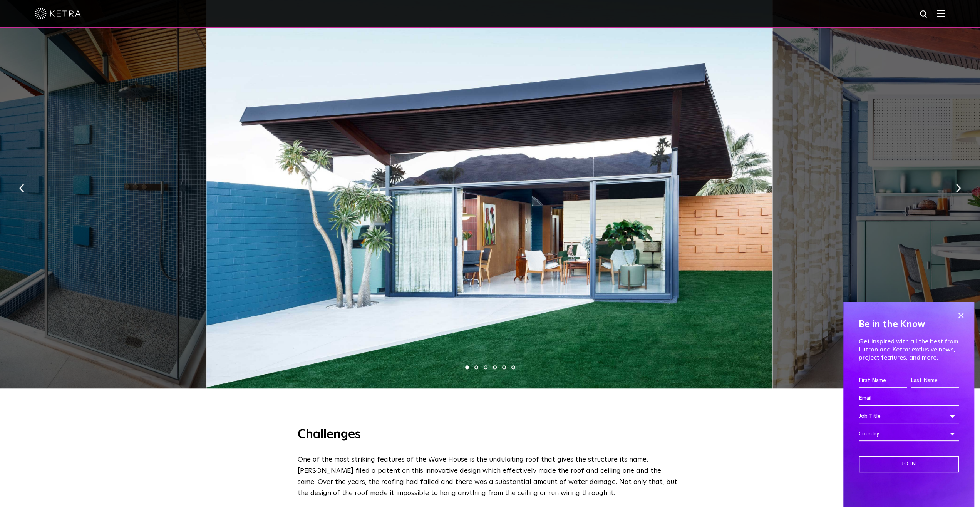  Describe the element at coordinates (908, 350) in the screenshot. I see `p: Get inspired with all the best from Lutron and Ketra: exclusive news, project features, and more.` at that location.